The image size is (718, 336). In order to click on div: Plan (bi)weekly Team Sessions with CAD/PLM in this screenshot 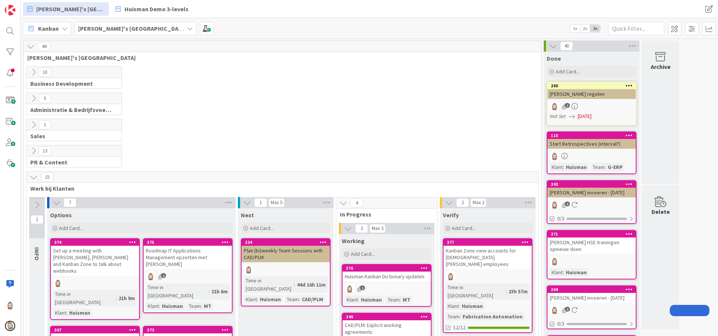, I will do `click(286, 254)`.